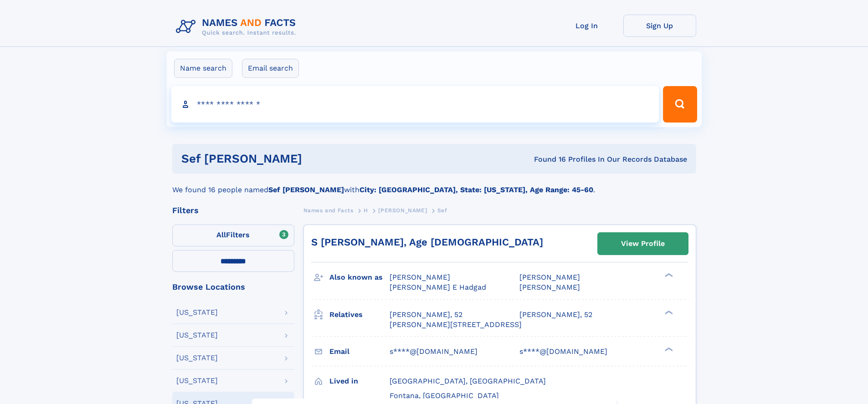 The width and height of the screenshot is (868, 404). What do you see at coordinates (660, 25) in the screenshot?
I see `a: Sign Up` at bounding box center [660, 25].